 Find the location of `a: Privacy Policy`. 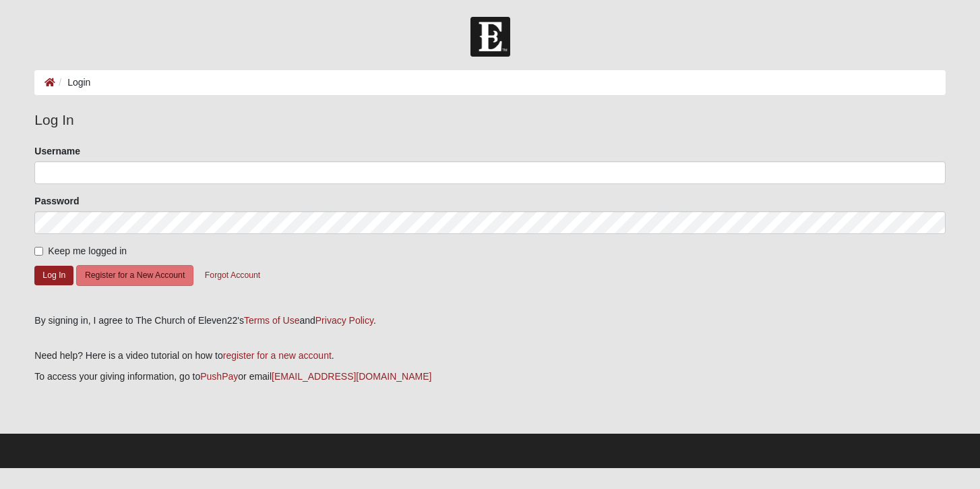

a: Privacy Policy is located at coordinates (344, 320).